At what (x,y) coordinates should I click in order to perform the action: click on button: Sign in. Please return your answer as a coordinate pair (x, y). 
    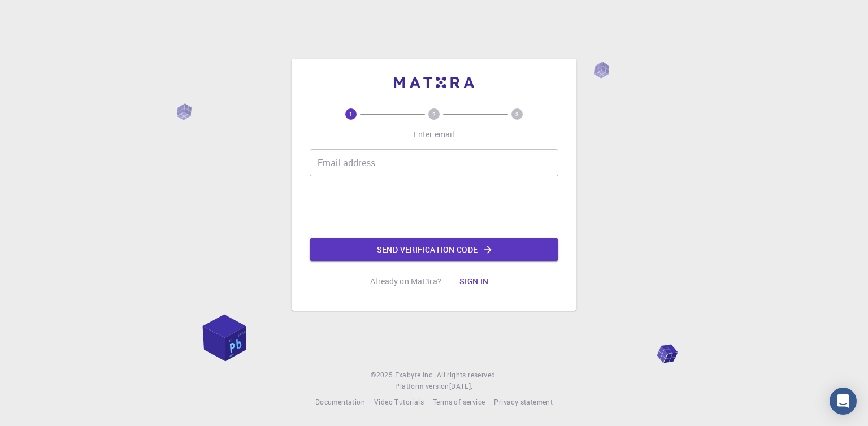
    Looking at the image, I should click on (474, 281).